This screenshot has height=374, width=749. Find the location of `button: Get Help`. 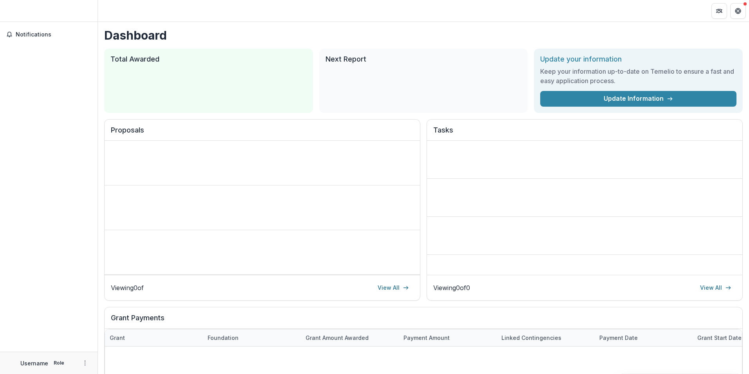

button: Get Help is located at coordinates (738, 11).